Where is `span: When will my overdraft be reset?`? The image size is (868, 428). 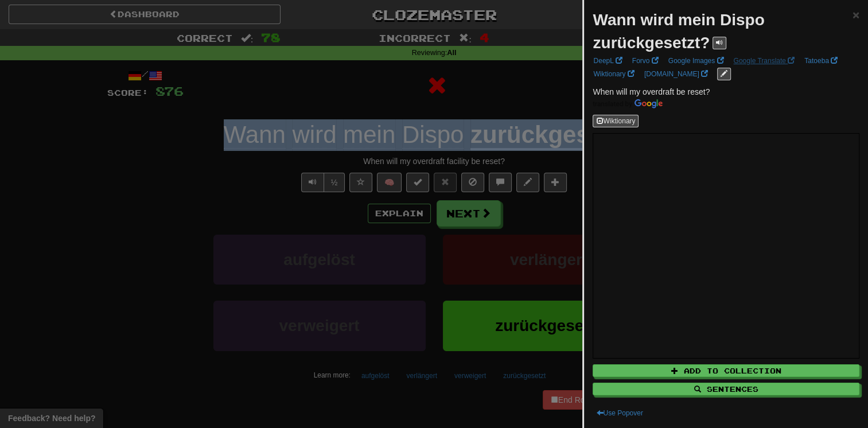
span: When will my overdraft be reset? is located at coordinates (651, 92).